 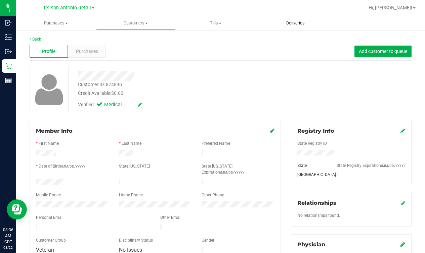 I want to click on span: Tills, so click(x=216, y=23).